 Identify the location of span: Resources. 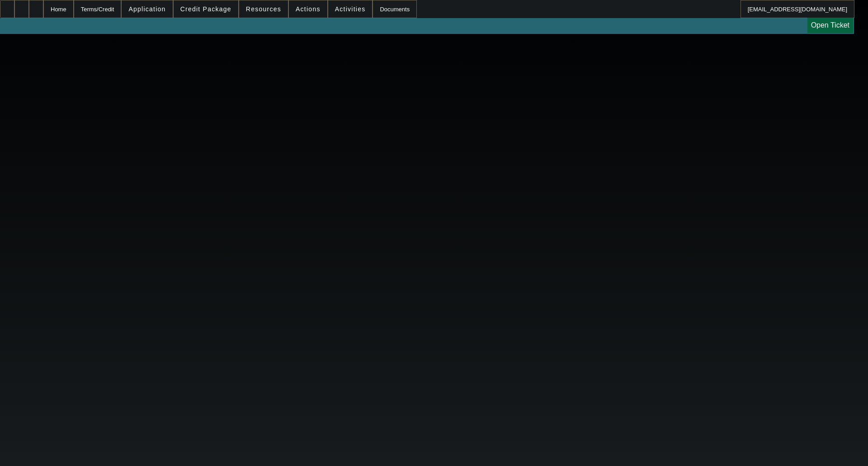
(263, 9).